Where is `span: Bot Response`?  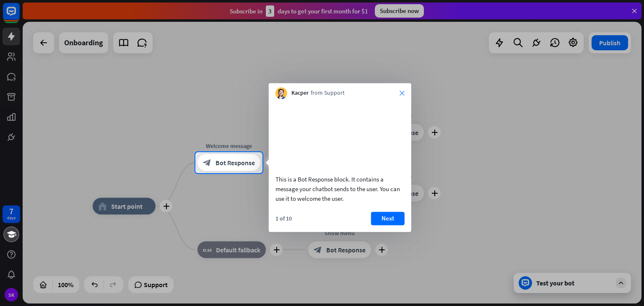 span: Bot Response is located at coordinates (235, 162).